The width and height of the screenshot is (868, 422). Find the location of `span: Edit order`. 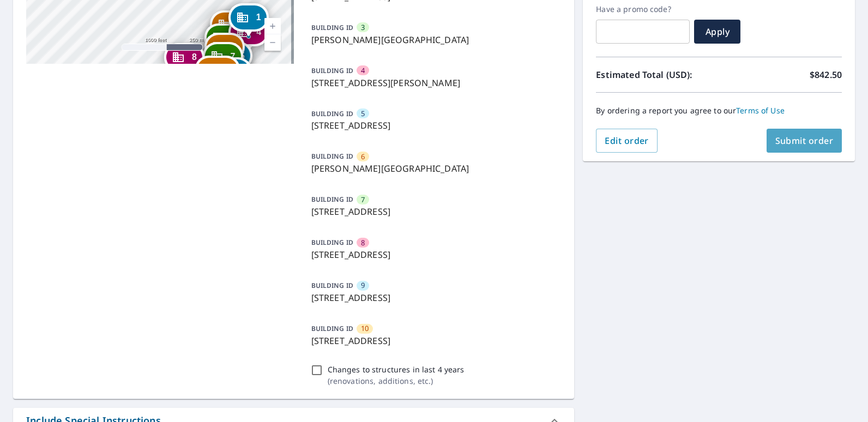

span: Edit order is located at coordinates (626, 140).